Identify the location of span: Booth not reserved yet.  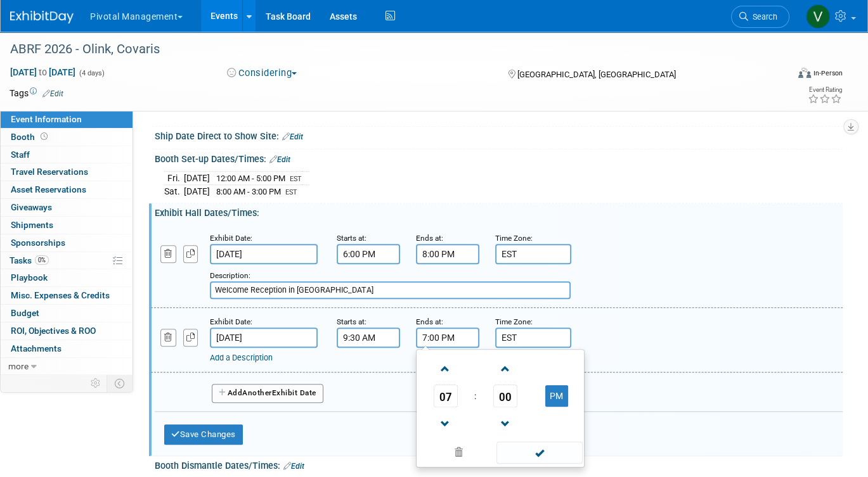
(44, 136).